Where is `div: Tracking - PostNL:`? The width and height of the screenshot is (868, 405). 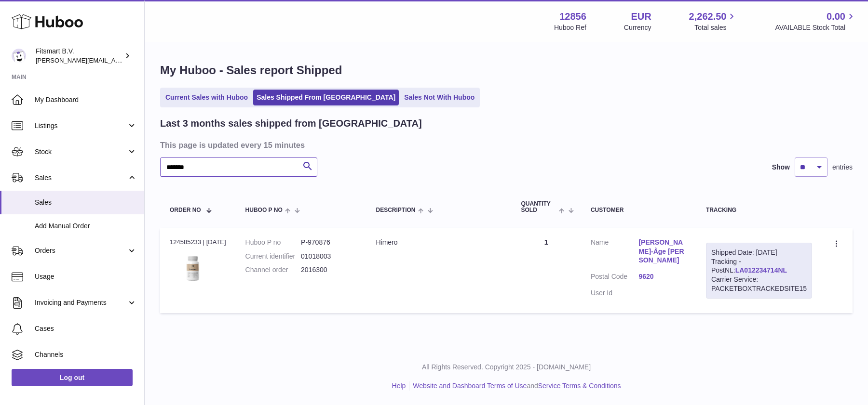
div: Tracking - PostNL: is located at coordinates (759, 271).